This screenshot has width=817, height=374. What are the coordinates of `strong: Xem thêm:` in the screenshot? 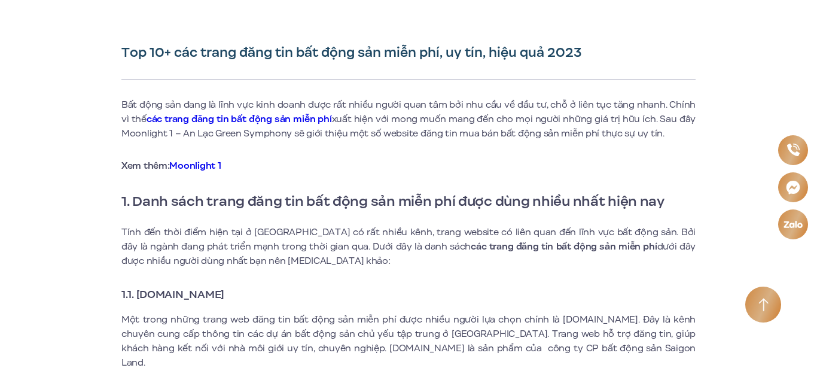 It's located at (171, 166).